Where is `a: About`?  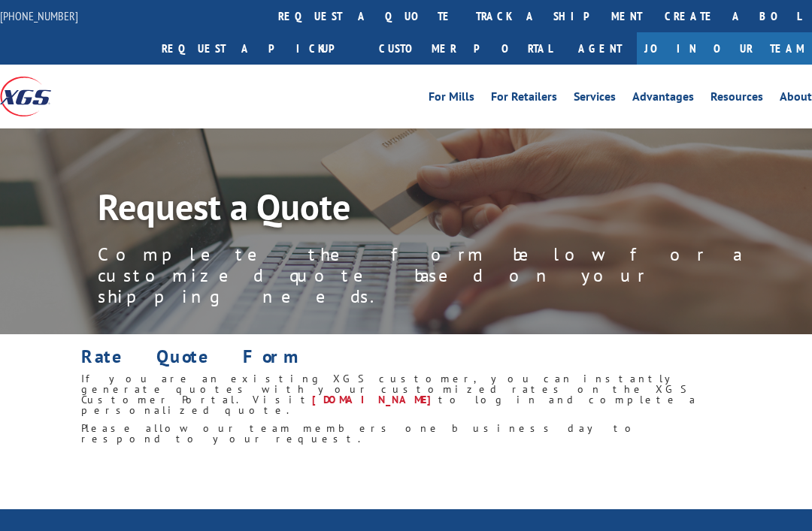 a: About is located at coordinates (795, 99).